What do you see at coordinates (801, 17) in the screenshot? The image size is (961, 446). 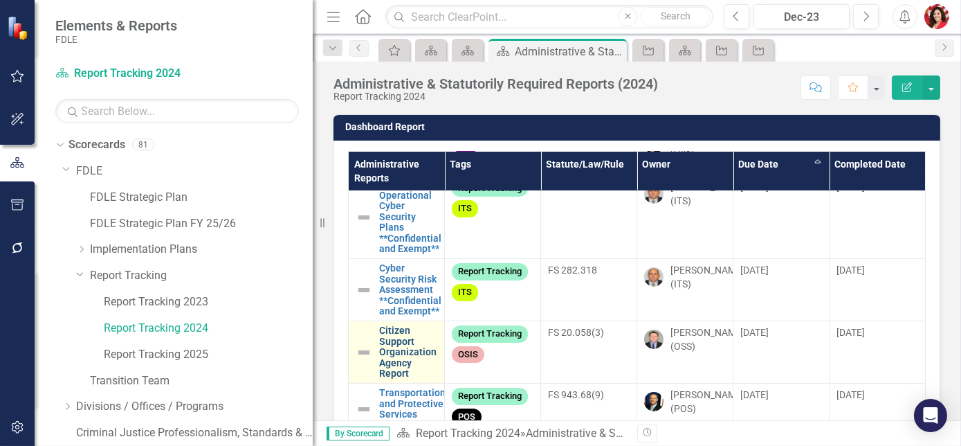 I see `button: Dec-23` at bounding box center [801, 17].